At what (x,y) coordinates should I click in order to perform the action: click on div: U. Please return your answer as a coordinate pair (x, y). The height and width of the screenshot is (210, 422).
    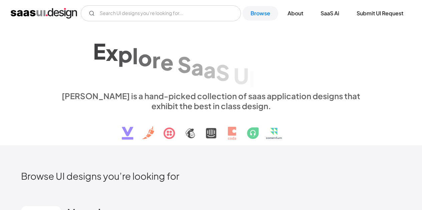
    Looking at the image, I should click on (241, 75).